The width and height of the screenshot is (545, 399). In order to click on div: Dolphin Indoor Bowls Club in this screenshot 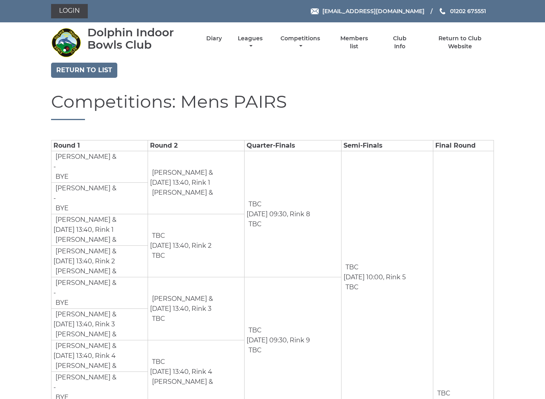, I will do `click(140, 39)`.